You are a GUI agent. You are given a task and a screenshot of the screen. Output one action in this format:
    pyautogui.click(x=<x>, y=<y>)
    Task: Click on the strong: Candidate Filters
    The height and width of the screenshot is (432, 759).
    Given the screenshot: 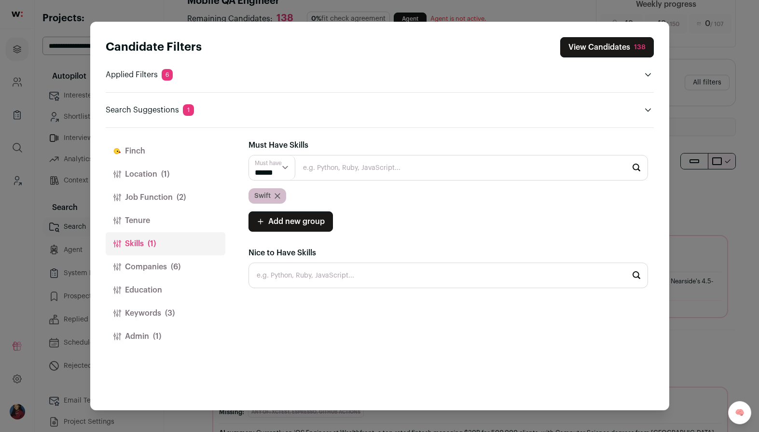 What is the action you would take?
    pyautogui.click(x=153, y=47)
    